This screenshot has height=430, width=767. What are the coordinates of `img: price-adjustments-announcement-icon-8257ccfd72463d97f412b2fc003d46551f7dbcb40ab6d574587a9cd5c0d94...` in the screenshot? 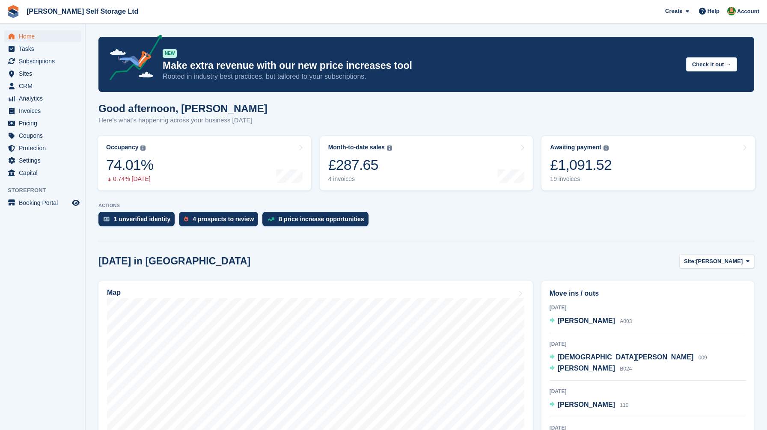 It's located at (132, 59).